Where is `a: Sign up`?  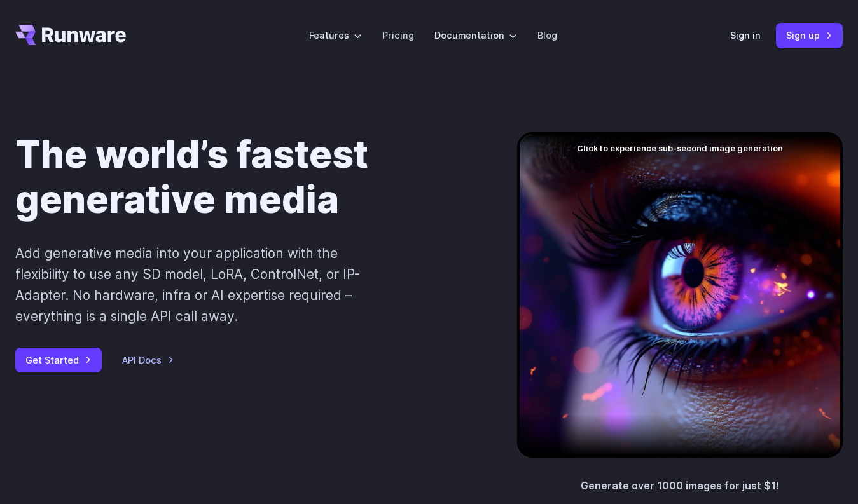 a: Sign up is located at coordinates (808, 35).